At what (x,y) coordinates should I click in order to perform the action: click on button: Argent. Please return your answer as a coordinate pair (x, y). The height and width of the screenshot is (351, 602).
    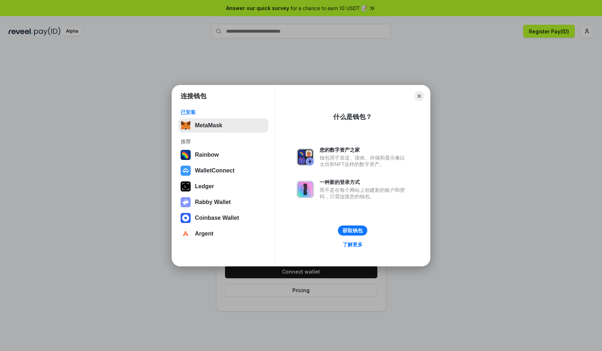
    Looking at the image, I should click on (223, 234).